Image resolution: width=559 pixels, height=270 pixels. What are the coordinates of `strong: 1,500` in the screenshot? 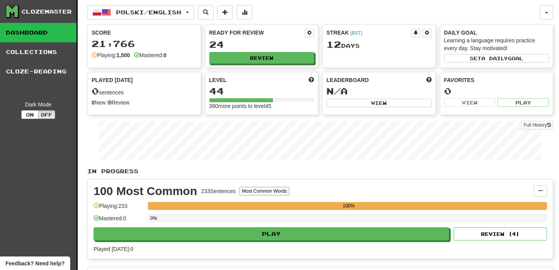 It's located at (123, 55).